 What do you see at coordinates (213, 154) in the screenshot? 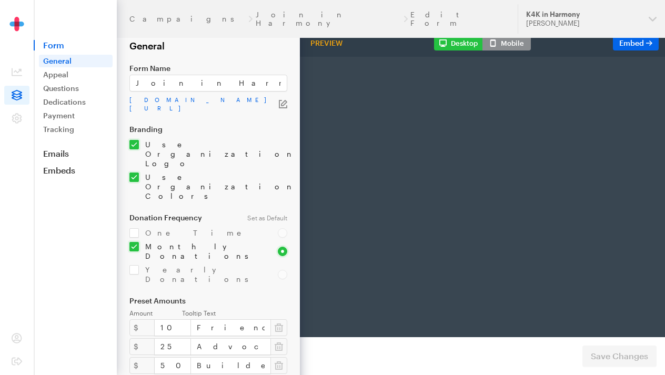
I see `label: Use Organization Logo` at bounding box center [213, 154].